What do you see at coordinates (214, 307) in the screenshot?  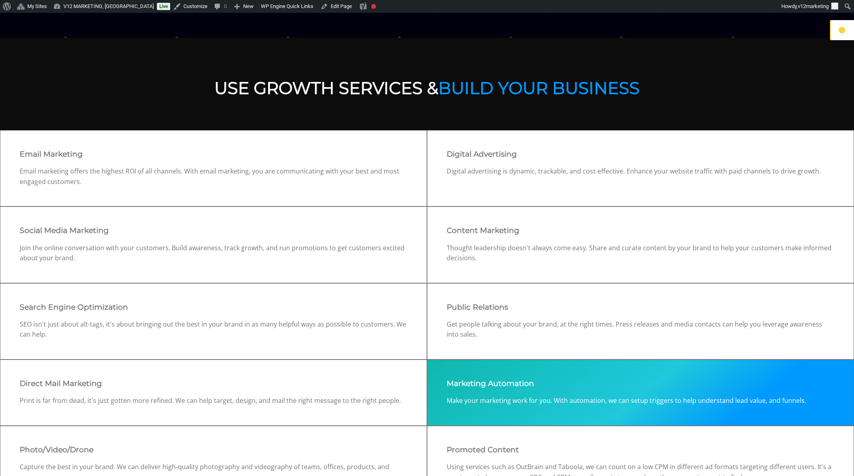 I see `h3: Search Engine Optimization` at bounding box center [214, 307].